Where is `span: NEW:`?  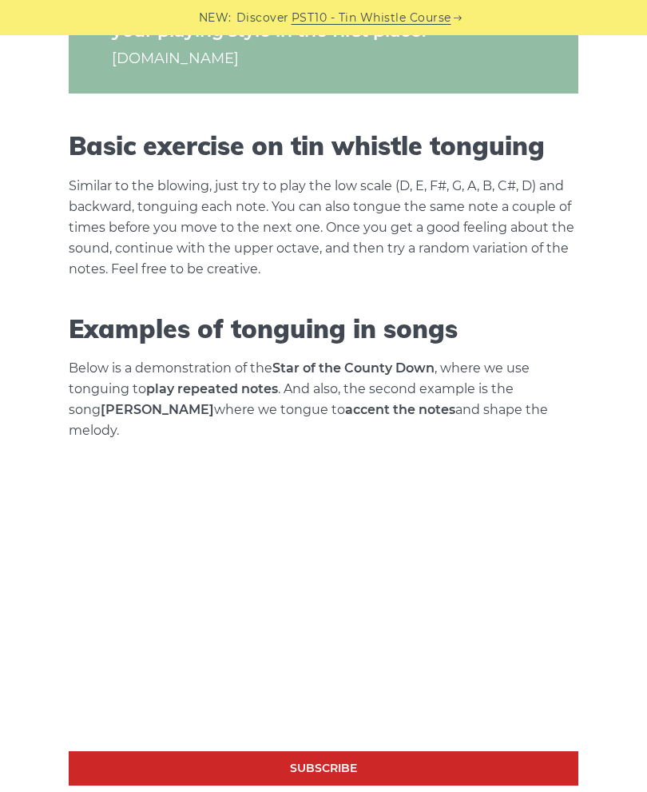
span: NEW: is located at coordinates (215, 18).